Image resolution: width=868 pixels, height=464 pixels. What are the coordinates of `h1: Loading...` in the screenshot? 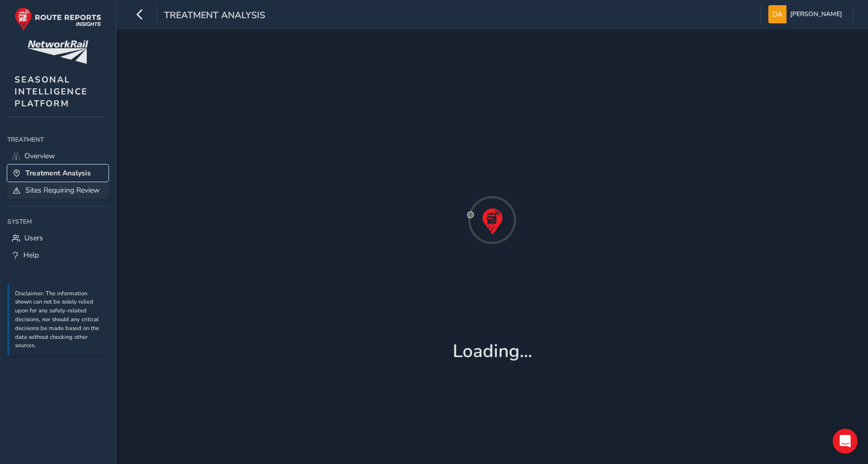 It's located at (492, 351).